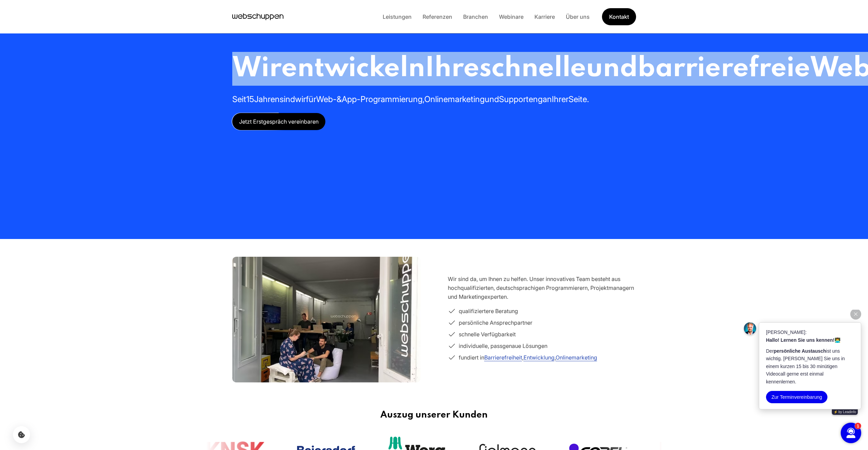 Image resolution: width=868 pixels, height=450 pixels. What do you see at coordinates (539, 357) in the screenshot?
I see `a: Entwicklung` at bounding box center [539, 357].